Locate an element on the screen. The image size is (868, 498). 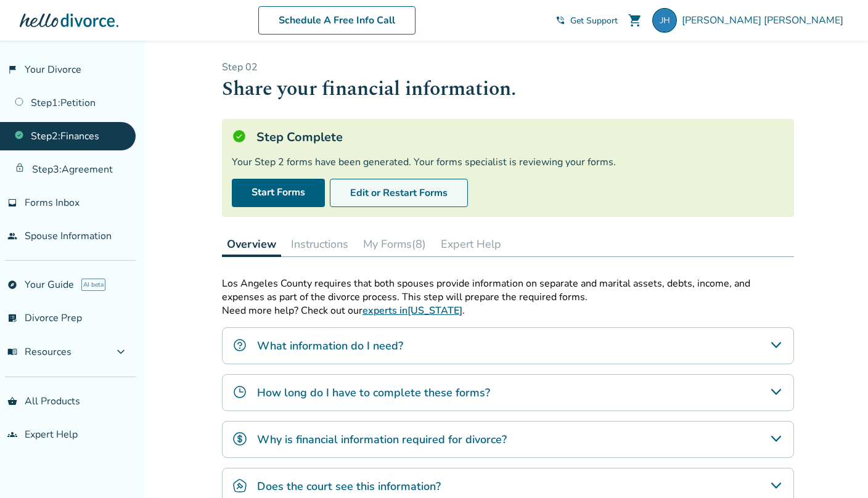
img: What information do I need? is located at coordinates (240, 345).